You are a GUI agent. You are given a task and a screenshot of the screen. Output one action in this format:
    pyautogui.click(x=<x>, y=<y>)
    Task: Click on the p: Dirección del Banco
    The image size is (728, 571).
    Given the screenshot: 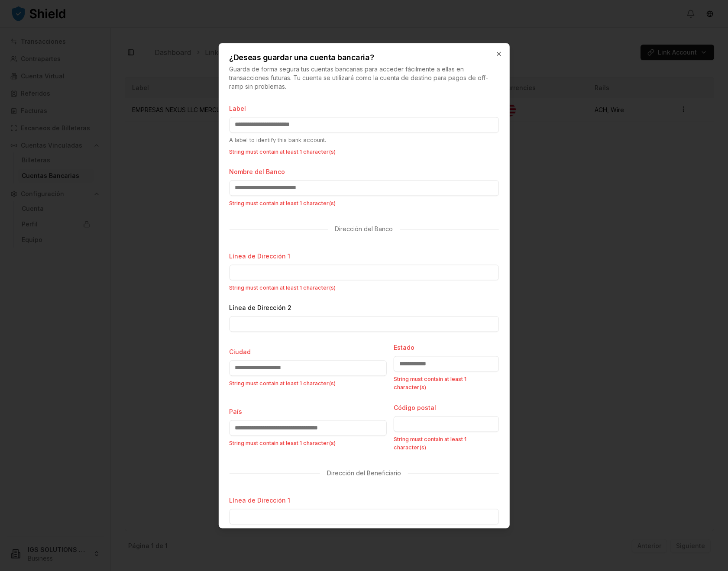 What is the action you would take?
    pyautogui.click(x=364, y=229)
    